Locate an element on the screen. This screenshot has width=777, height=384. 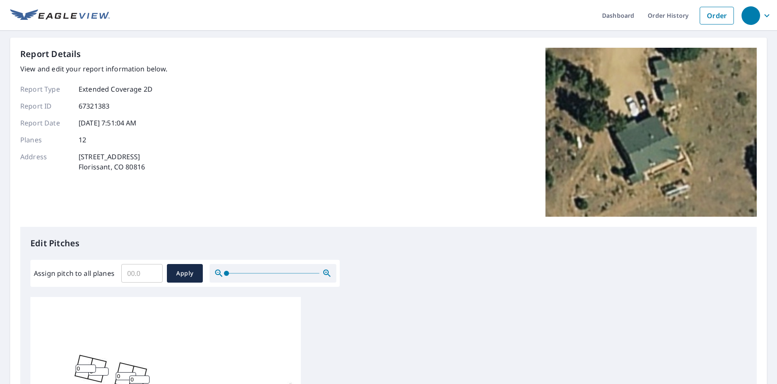
p: View and edit your report information below. is located at coordinates (94, 69).